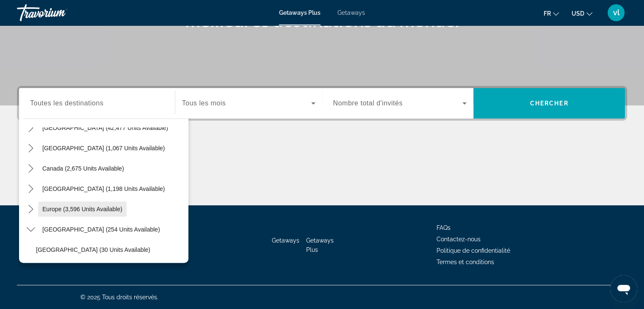  Describe the element at coordinates (103, 148) in the screenshot. I see `button: Select destination: Mexico (1,067 units available)` at that location.